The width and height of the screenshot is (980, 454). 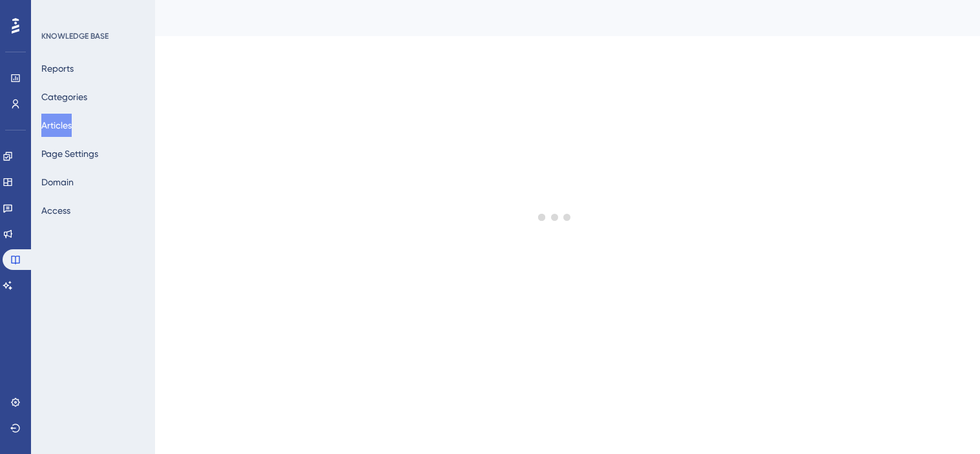 What do you see at coordinates (58, 182) in the screenshot?
I see `button: Domain` at bounding box center [58, 182].